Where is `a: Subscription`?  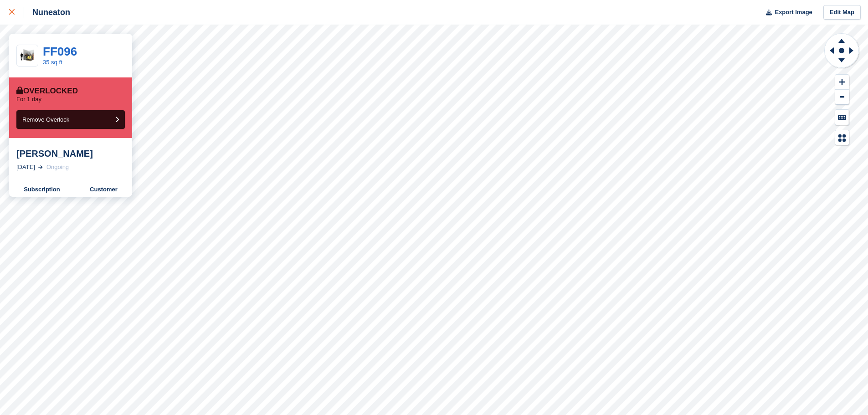
a: Subscription is located at coordinates (42, 189).